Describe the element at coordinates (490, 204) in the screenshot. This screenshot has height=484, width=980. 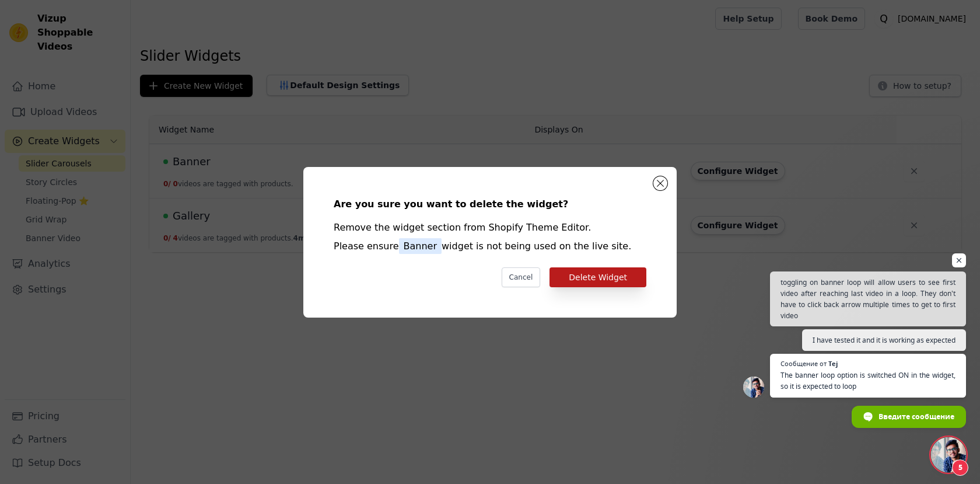
I see `div: Are you sure you want to delete the widget?` at that location.